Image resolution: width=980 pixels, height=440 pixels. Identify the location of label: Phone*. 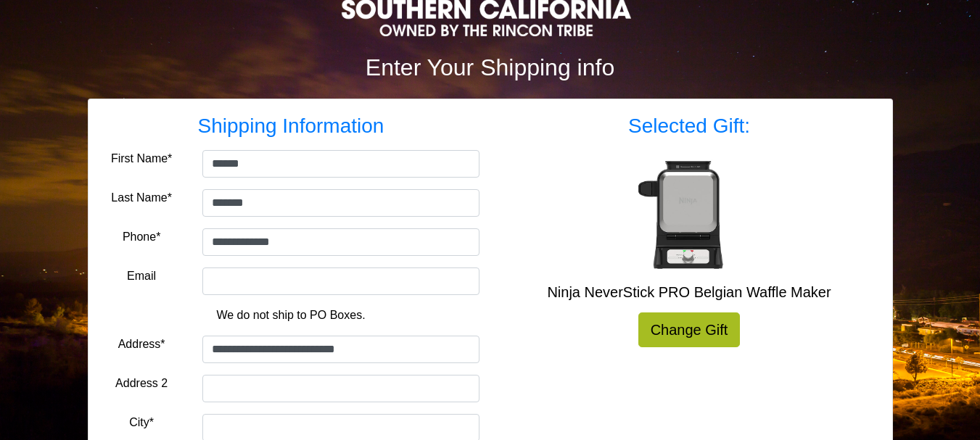
(142, 237).